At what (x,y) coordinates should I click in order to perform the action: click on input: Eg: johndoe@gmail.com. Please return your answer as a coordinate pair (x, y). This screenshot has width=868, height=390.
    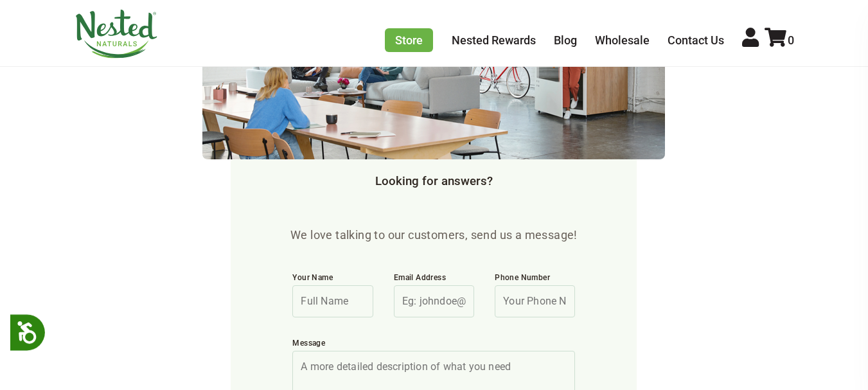
    Looking at the image, I should click on (434, 301).